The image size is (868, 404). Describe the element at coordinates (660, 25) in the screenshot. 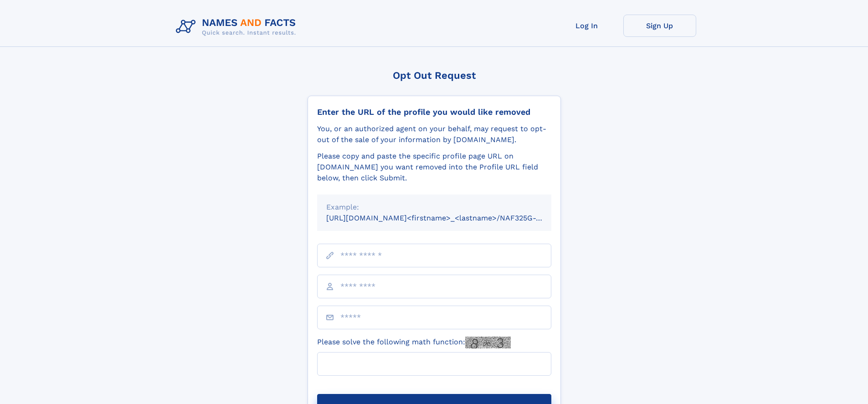

I see `a: Sign Up` at that location.